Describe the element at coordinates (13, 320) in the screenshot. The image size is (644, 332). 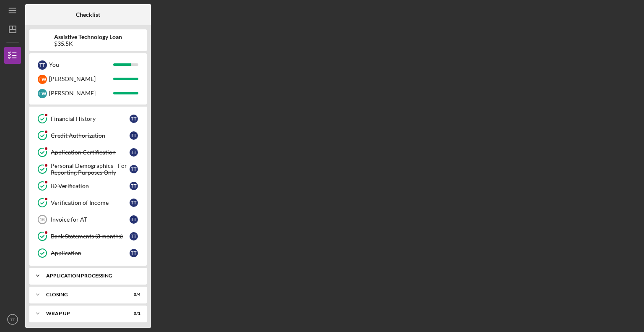
I see `button: TT` at that location.